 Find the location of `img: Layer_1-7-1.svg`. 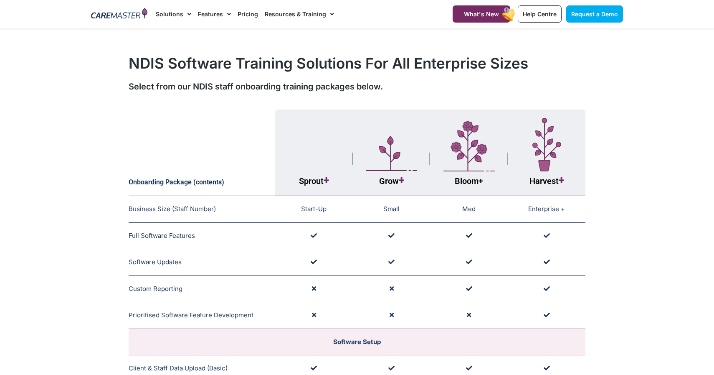

img: Layer_1-7-1.svg is located at coordinates (547, 145).